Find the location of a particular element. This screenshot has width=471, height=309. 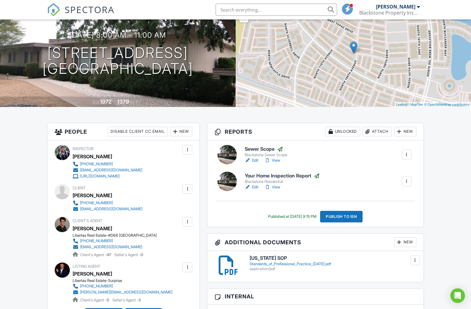

h6: Your Home Inspection Report is located at coordinates (282, 176).